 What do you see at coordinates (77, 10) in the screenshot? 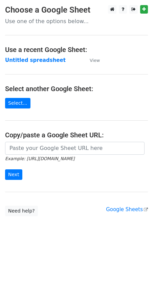
I see `h3: Choose a Google Sheet` at bounding box center [77, 10].